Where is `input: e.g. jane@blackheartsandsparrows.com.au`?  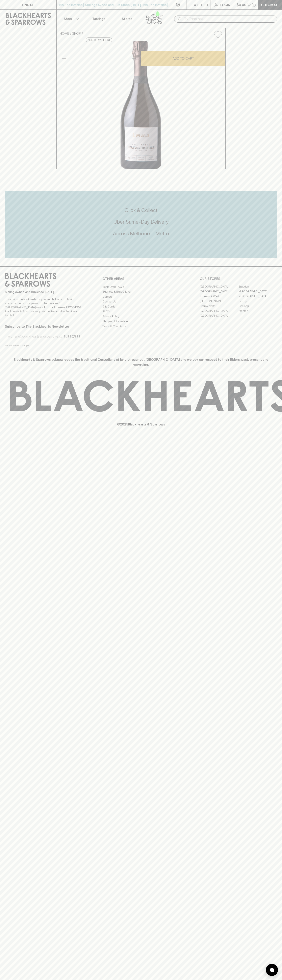
input: e.g. jane@blackheartsandsparrows.com.au is located at coordinates (35, 336).